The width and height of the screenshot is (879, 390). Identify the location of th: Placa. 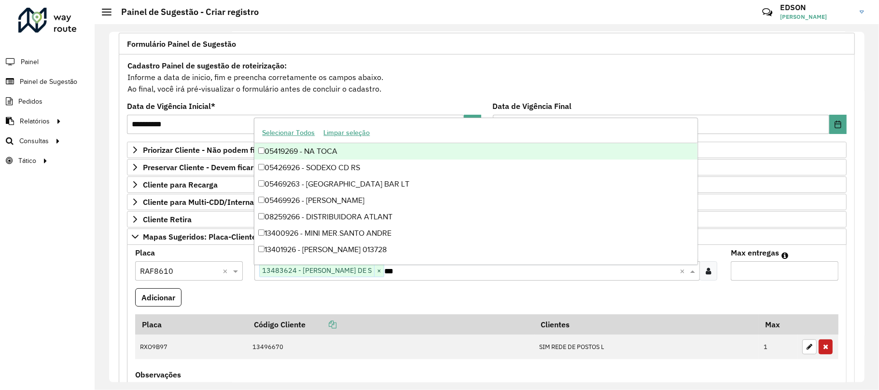
(191, 325).